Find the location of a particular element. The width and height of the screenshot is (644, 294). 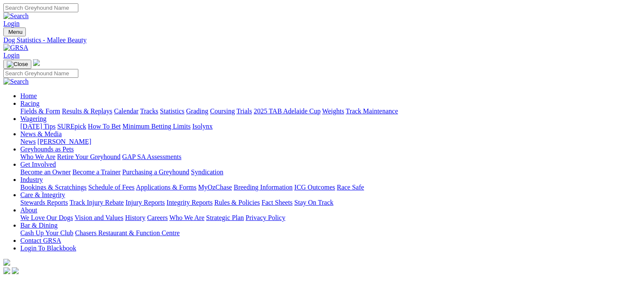

a: Stewards Reports is located at coordinates (44, 202).